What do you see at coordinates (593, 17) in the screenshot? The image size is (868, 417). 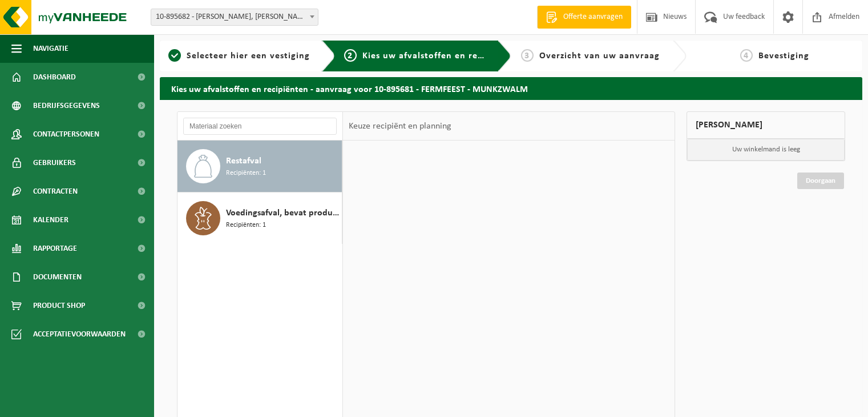 I see `span: Offerte aanvragen` at bounding box center [593, 17].